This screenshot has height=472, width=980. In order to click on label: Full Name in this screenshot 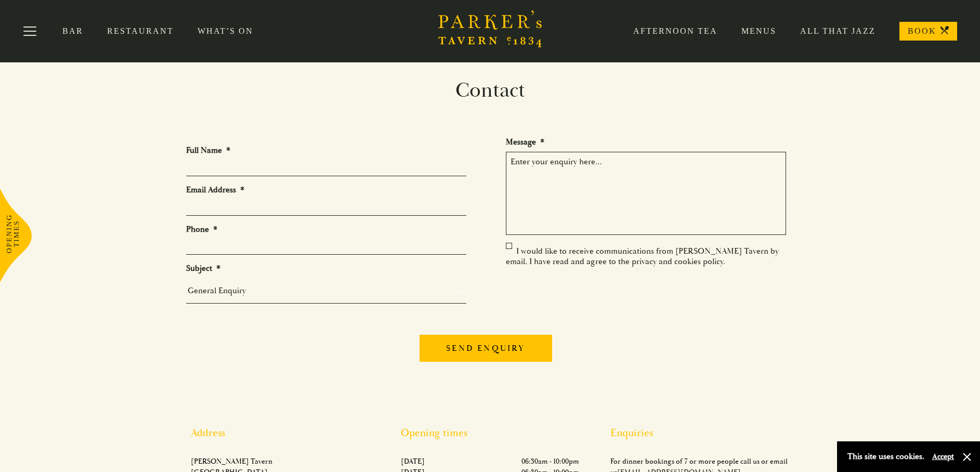, I will do `click(208, 150)`.